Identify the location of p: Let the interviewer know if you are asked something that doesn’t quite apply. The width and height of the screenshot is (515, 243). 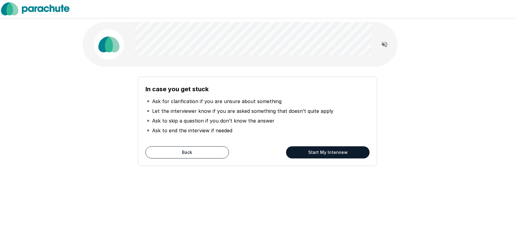
(243, 111).